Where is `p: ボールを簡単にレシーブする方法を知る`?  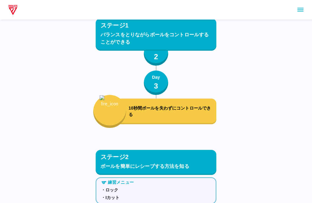 p: ボールを簡単にレシーブする方法を知る is located at coordinates (156, 166).